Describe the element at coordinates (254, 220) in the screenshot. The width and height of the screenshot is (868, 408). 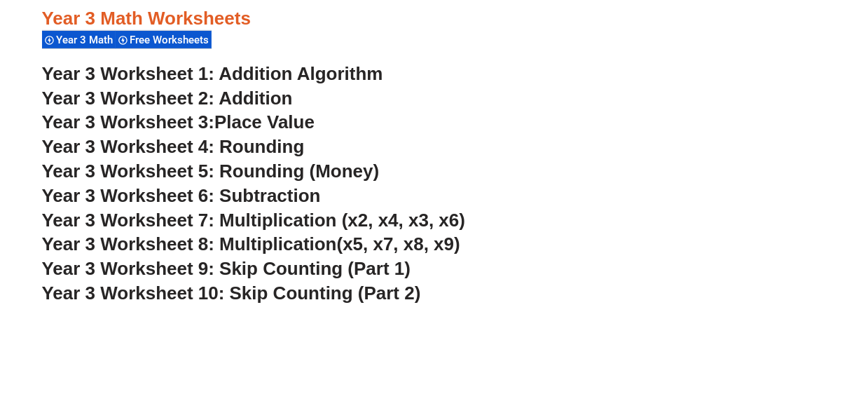
I see `span: Year 3 Worksheet 7: Multiplication (x2, x4, x3, x6)` at that location.